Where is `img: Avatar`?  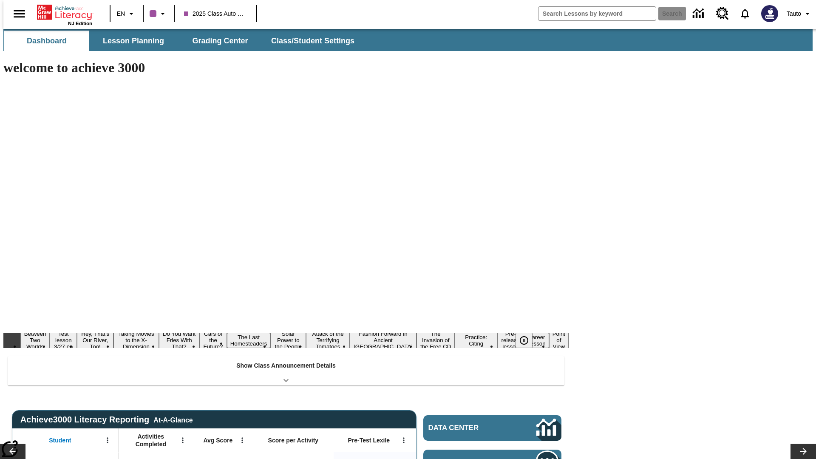
img: Avatar is located at coordinates (769, 14).